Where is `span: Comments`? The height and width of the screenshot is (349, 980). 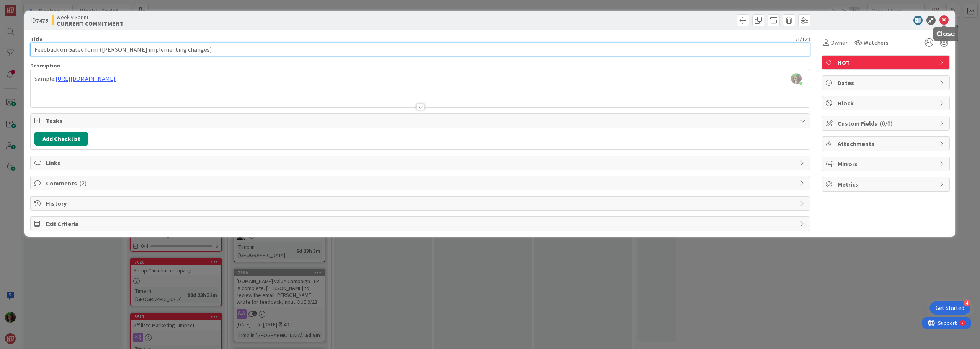 span: Comments is located at coordinates (421, 183).